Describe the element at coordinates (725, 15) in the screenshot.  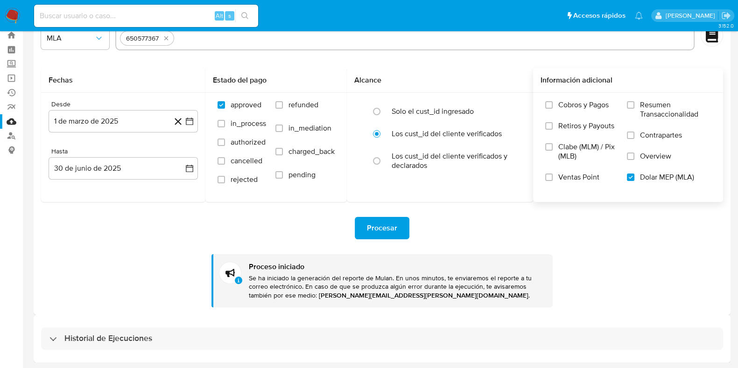
I see `a: Salir` at that location.